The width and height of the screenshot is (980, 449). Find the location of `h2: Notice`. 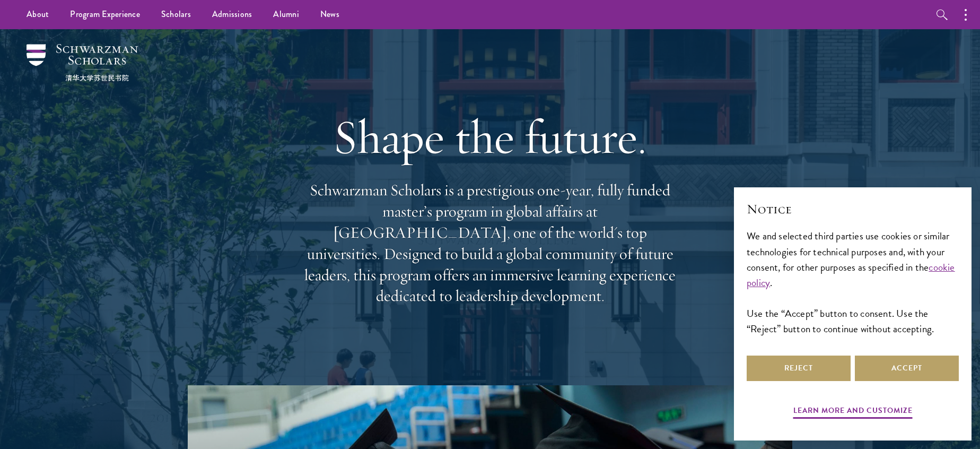

h2: Notice is located at coordinates (853, 209).